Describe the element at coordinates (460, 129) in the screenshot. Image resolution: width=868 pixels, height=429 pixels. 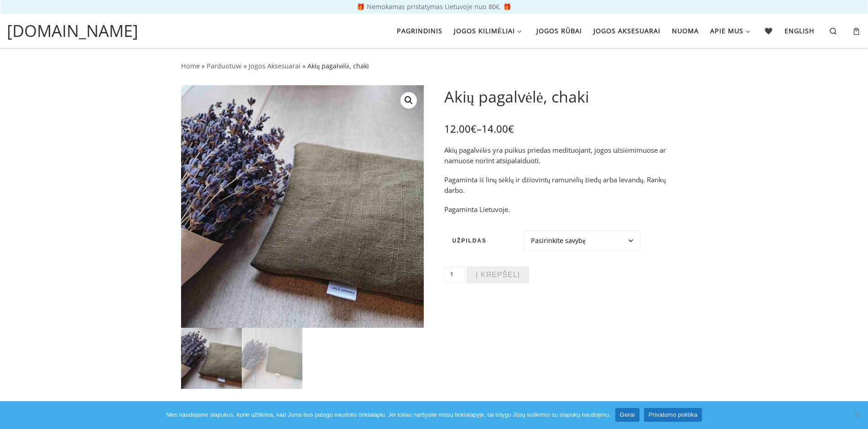
I see `bdi: 12.00` at that location.